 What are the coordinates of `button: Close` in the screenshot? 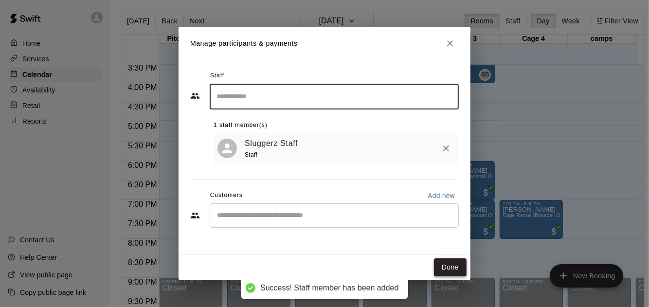 It's located at (450, 43).